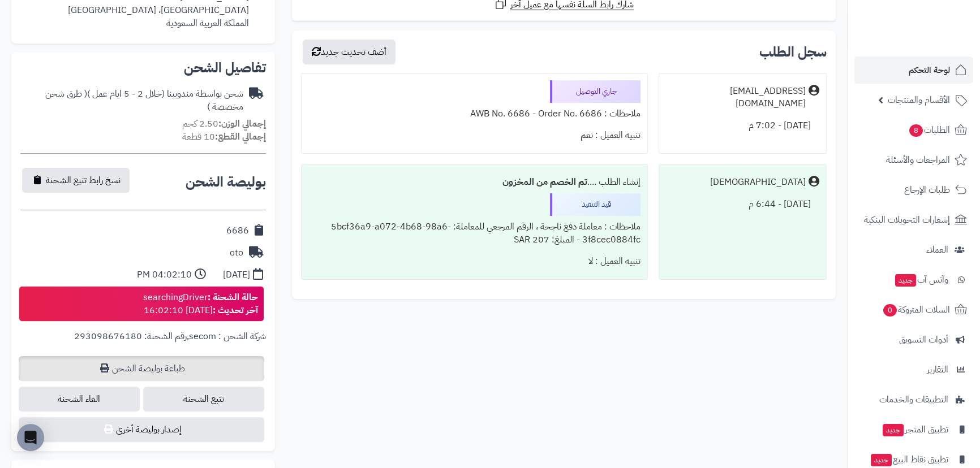 The width and height of the screenshot is (980, 468). I want to click on div: تنبيه العميل : نعم, so click(474, 135).